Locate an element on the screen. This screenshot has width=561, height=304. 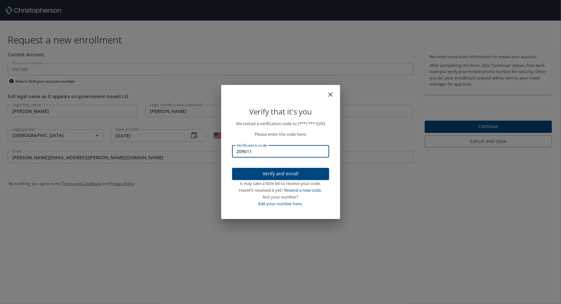
div: Not your number? is located at coordinates (281, 197).